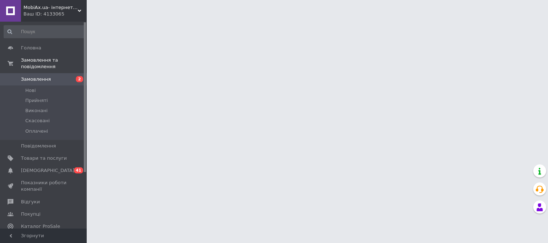 The width and height of the screenshot is (548, 243). I want to click on span: MobiAx.ua- інтернет-магазин мобільних аксесуарів, so click(51, 8).